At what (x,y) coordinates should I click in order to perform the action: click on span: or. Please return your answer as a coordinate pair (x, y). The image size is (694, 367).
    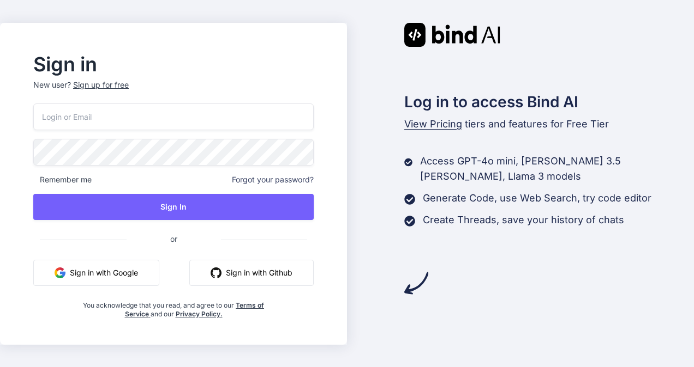
    Looking at the image, I should click on (173, 239).